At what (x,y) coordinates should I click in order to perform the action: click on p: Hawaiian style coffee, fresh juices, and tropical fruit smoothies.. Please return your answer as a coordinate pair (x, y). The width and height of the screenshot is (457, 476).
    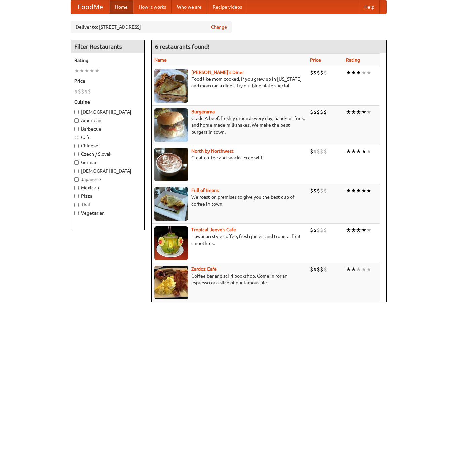
    Looking at the image, I should click on (229, 240).